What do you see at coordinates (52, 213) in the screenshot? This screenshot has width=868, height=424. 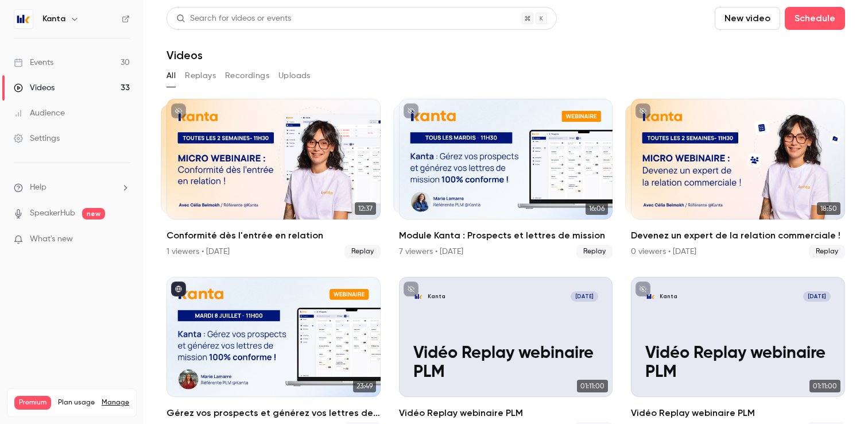 I see `a: SpeakerHub` at bounding box center [52, 213].